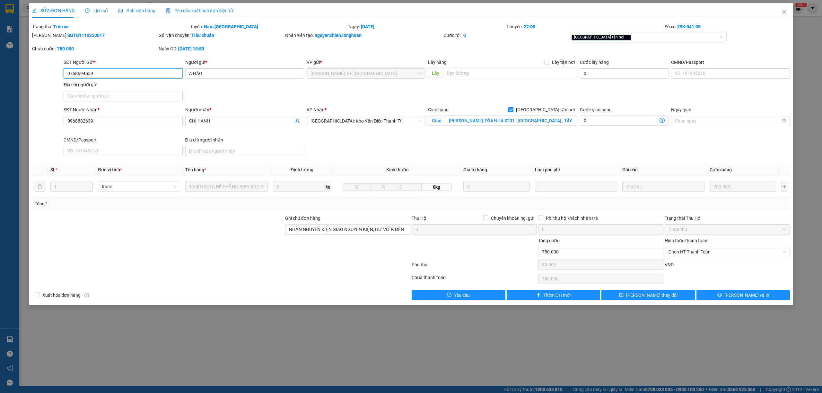 The height and width of the screenshot is (393, 822). What do you see at coordinates (437, 62) in the screenshot?
I see `span: Lấy hàng` at bounding box center [437, 62].